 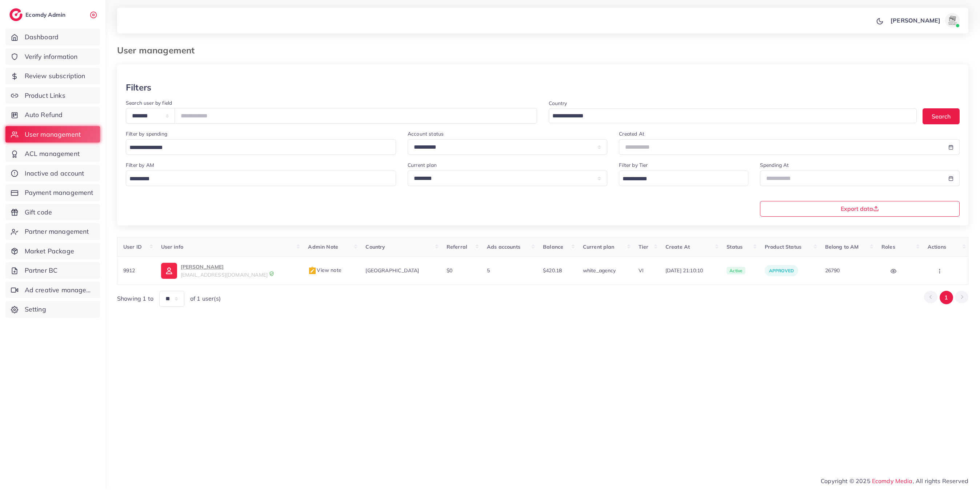 I want to click on span: Country, so click(x=375, y=246).